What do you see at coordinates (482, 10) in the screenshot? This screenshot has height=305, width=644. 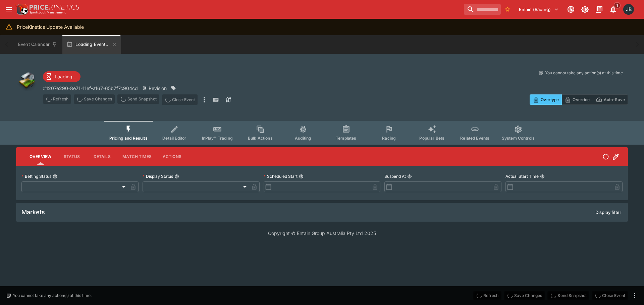 I see `input: search` at bounding box center [482, 10].